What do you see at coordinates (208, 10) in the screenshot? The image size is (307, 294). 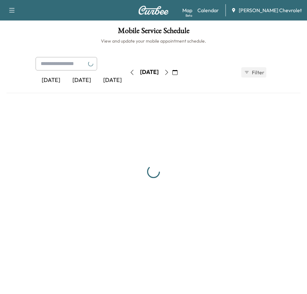 I see `a: Calendar` at bounding box center [208, 10].